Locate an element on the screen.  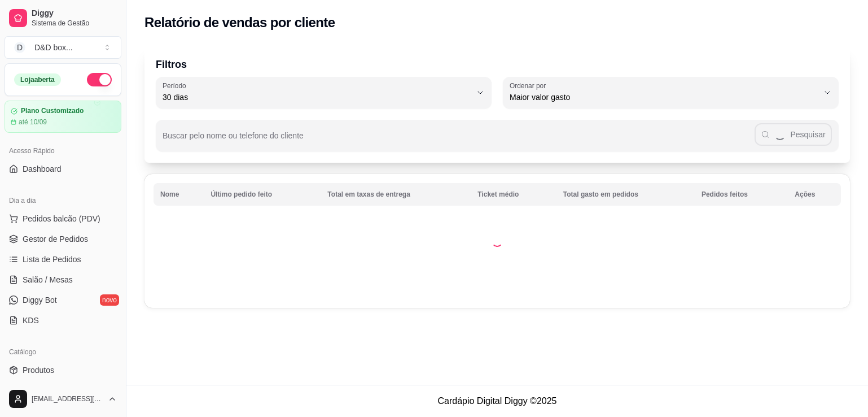
a: Salão / Mesas is located at coordinates (63, 280).